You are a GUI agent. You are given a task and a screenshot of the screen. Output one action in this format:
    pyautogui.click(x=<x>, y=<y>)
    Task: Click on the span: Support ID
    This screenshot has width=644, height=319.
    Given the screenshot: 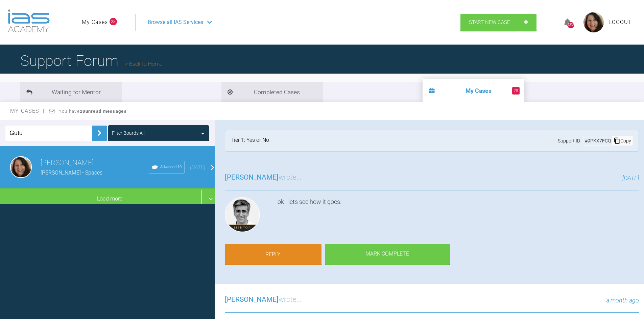 What is the action you would take?
    pyautogui.click(x=569, y=141)
    